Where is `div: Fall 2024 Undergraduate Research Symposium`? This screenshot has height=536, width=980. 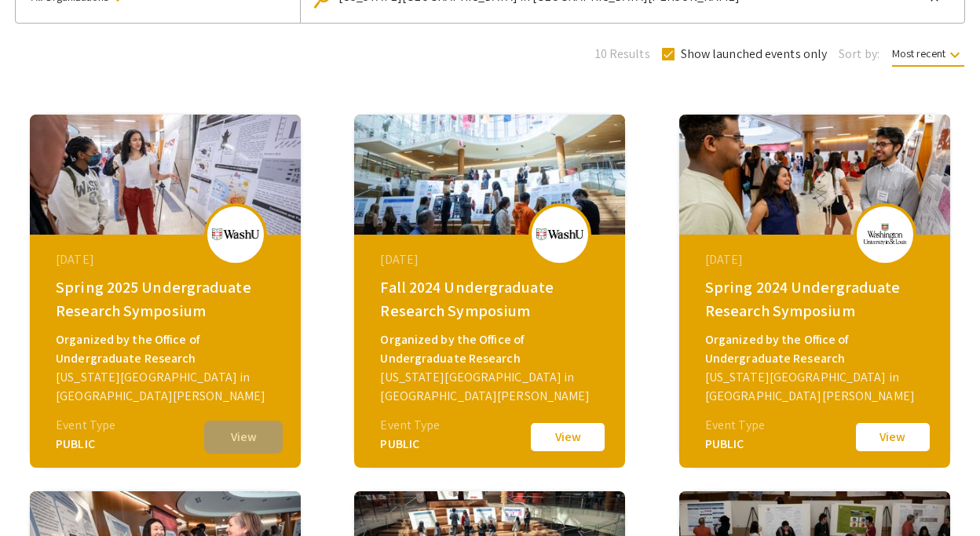
div: Fall 2024 Undergraduate Research Symposium is located at coordinates (491, 300).